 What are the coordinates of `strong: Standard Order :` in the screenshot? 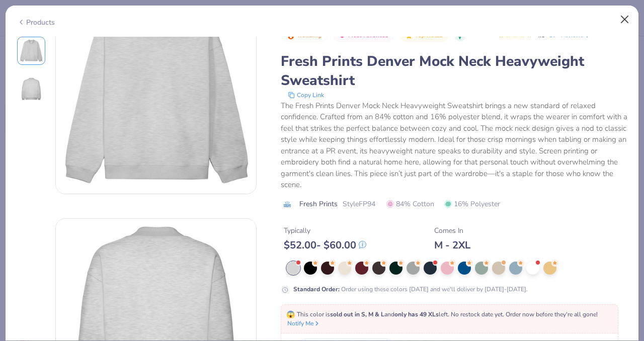 It's located at (316, 289).